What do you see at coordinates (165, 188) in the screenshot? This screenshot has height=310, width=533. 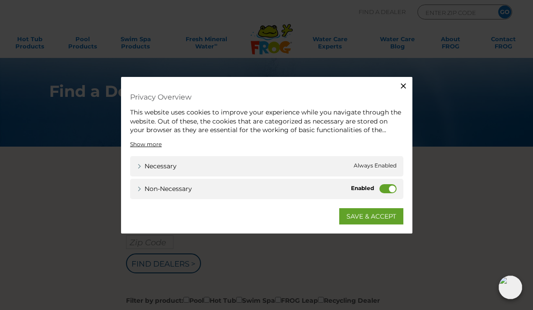 I see `a: Non-necessary` at bounding box center [165, 188].